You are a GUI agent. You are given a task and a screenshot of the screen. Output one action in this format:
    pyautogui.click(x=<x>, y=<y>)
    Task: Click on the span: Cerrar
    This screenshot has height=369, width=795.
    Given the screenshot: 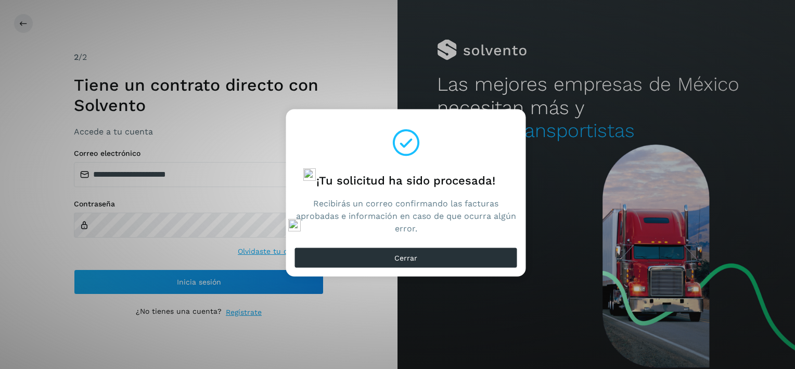 What is the action you would take?
    pyautogui.click(x=406, y=258)
    